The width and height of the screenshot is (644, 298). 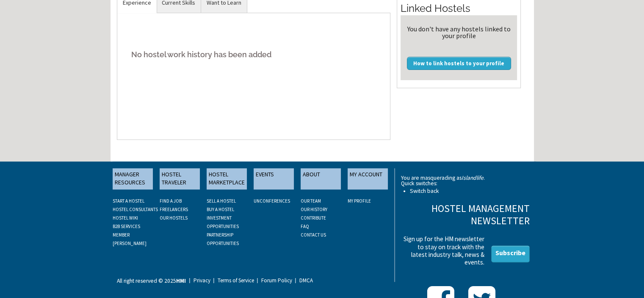 I want to click on a: Subscribe, so click(x=510, y=254).